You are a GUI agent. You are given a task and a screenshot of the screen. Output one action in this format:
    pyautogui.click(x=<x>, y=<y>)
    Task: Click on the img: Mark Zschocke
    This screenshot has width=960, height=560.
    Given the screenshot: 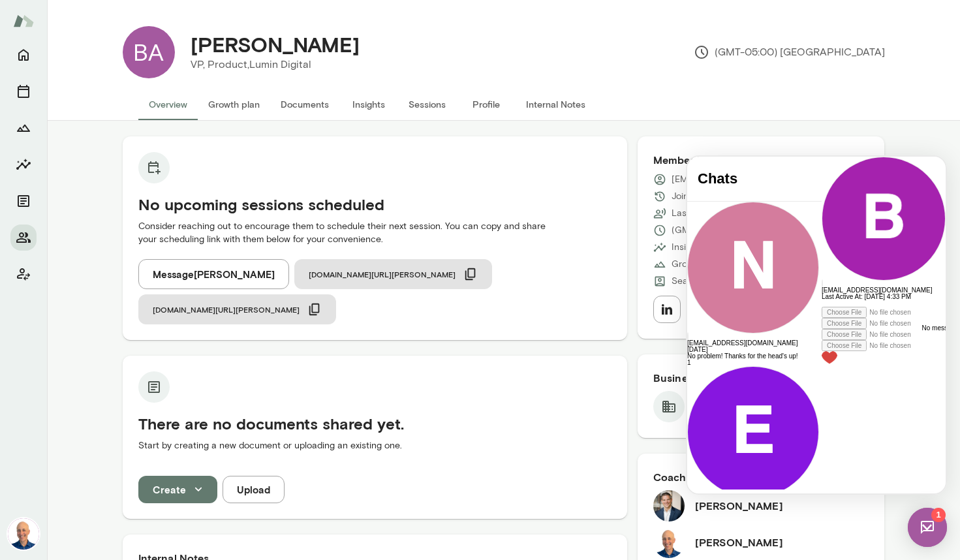 What is the action you would take?
    pyautogui.click(x=669, y=506)
    